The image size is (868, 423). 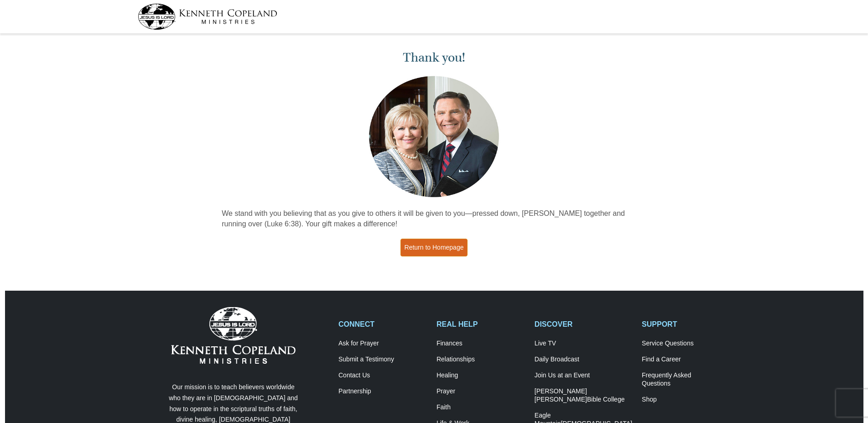 What do you see at coordinates (481, 344) in the screenshot?
I see `a: Finances` at bounding box center [481, 344].